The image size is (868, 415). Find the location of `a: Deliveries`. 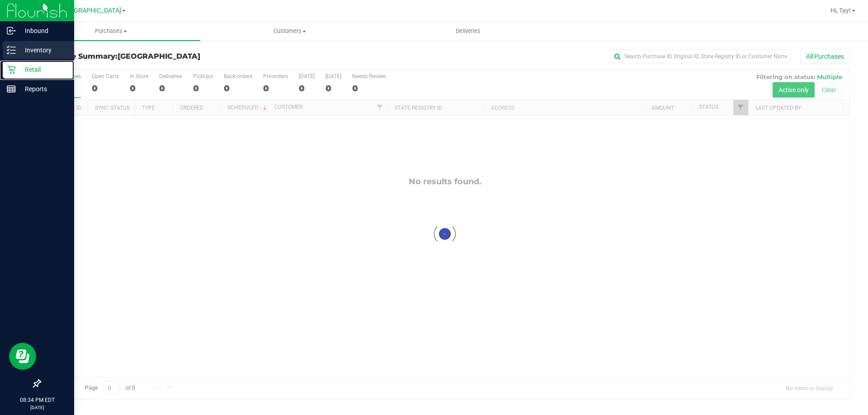

a: Deliveries is located at coordinates (468, 31).